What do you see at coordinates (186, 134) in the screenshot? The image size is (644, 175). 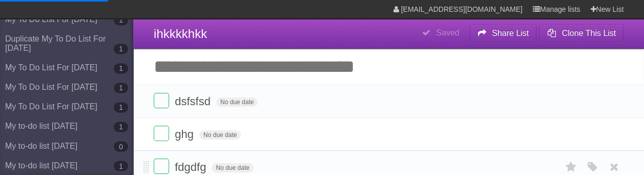 I see `span: ghg` at bounding box center [186, 134].